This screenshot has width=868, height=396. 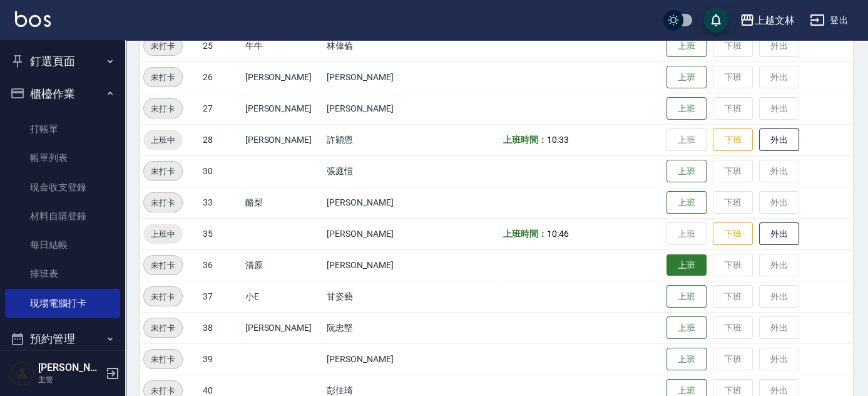 I want to click on span: 10:46, so click(x=558, y=234).